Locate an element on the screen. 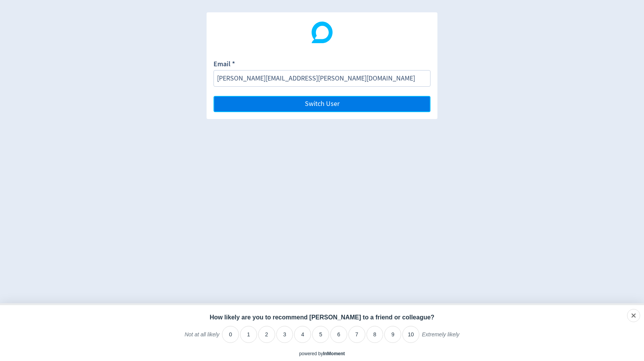 This screenshot has height=361, width=644. label: Extremely likely is located at coordinates (440, 338).